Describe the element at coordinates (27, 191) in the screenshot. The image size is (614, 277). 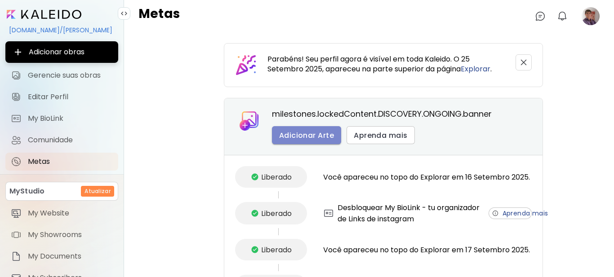
I see `p: MyStudio` at that location.